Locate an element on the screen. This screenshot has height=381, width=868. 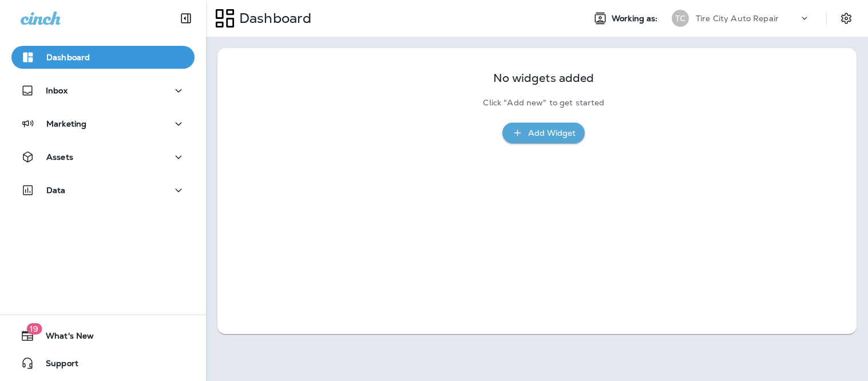
div: Add Widget is located at coordinates (552, 133).